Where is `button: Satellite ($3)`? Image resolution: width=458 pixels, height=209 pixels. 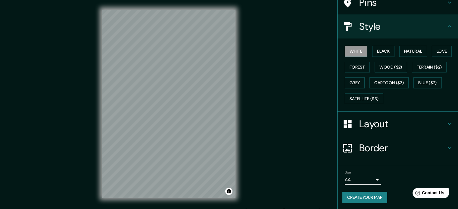 button: Satellite ($3) is located at coordinates (364, 99).